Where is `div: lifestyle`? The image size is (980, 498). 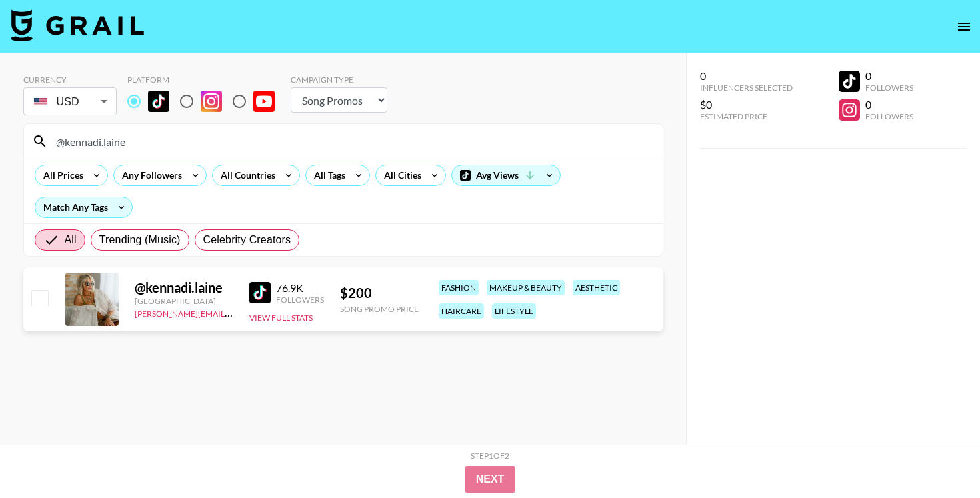 div: lifestyle is located at coordinates (514, 310).